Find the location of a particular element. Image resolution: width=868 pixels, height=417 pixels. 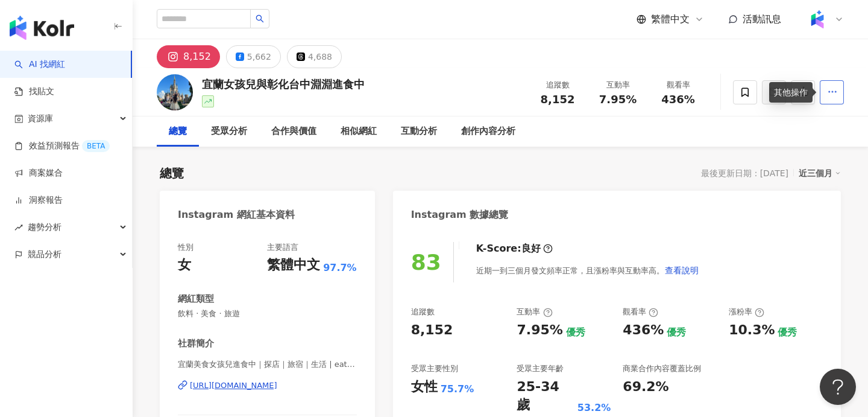

div: 性別 is located at coordinates (186, 248).